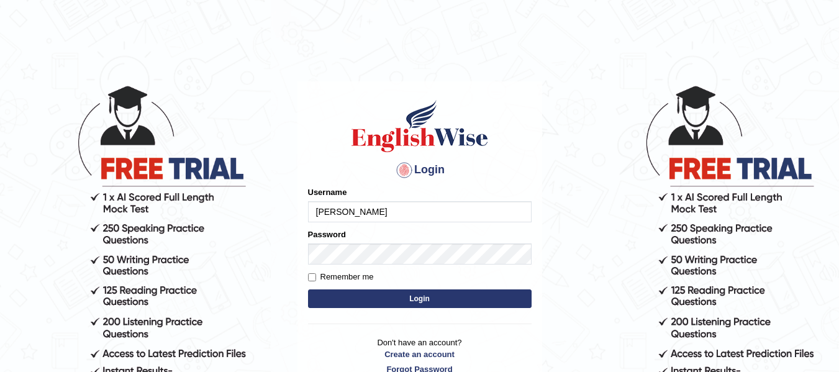  What do you see at coordinates (327, 234) in the screenshot?
I see `label: Password` at bounding box center [327, 234].